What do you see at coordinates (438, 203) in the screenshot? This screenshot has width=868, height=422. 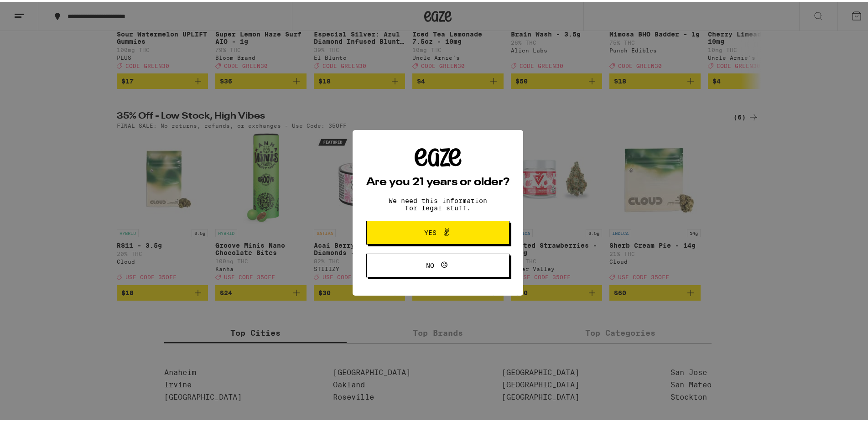 I see `p: We need this information for legal stuff.` at bounding box center [438, 203].